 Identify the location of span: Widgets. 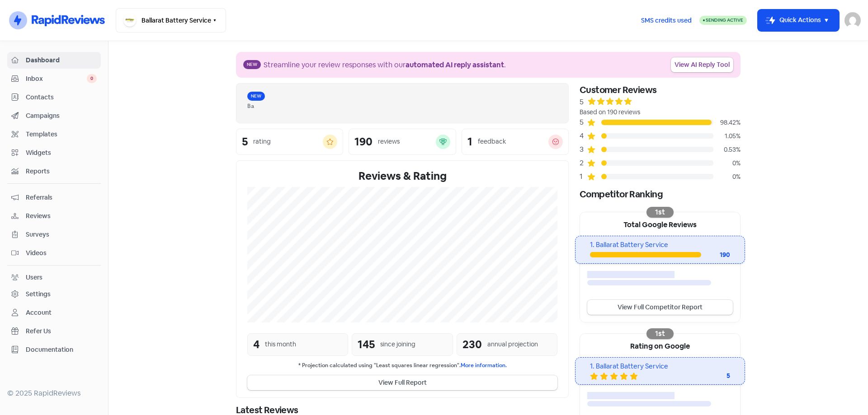
(61, 153).